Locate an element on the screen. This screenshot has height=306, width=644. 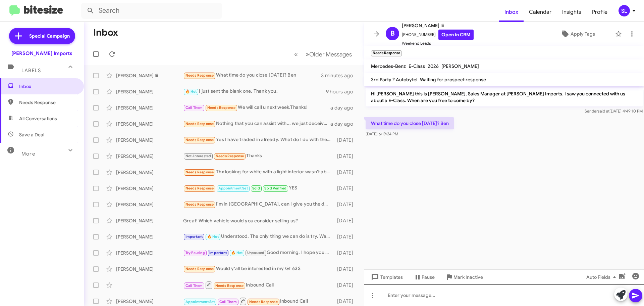
span: Important is located at coordinates (218, 253).